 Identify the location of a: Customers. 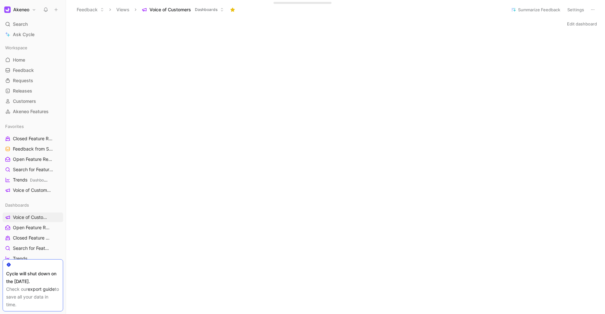
(33, 101).